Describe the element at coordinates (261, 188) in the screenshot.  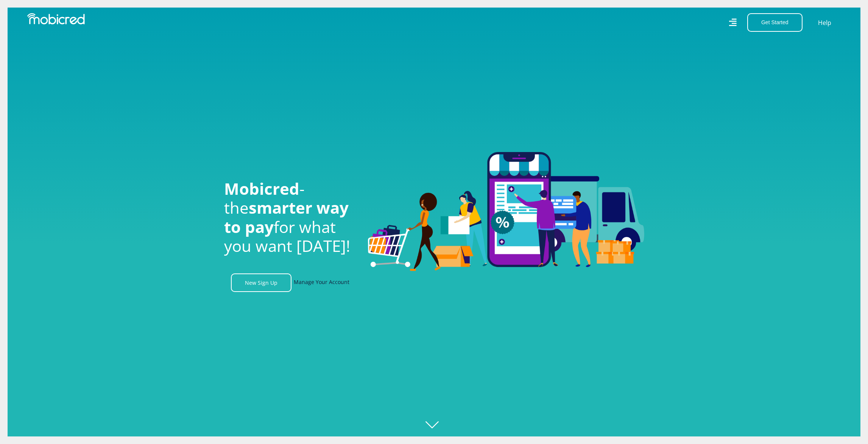
I see `span: Mobicred` at that location.